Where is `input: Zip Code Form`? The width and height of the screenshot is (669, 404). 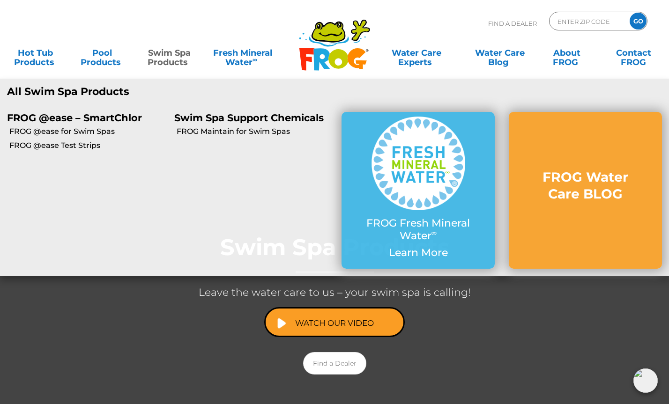
input: Zip Code Form is located at coordinates (588, 21).